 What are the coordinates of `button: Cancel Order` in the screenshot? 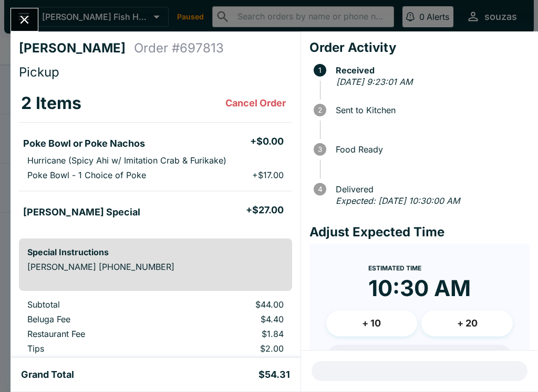 It's located at (255, 103).